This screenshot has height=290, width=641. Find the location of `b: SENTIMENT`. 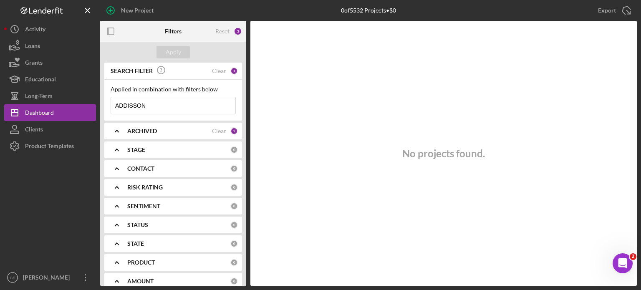

b: SENTIMENT is located at coordinates (143, 206).